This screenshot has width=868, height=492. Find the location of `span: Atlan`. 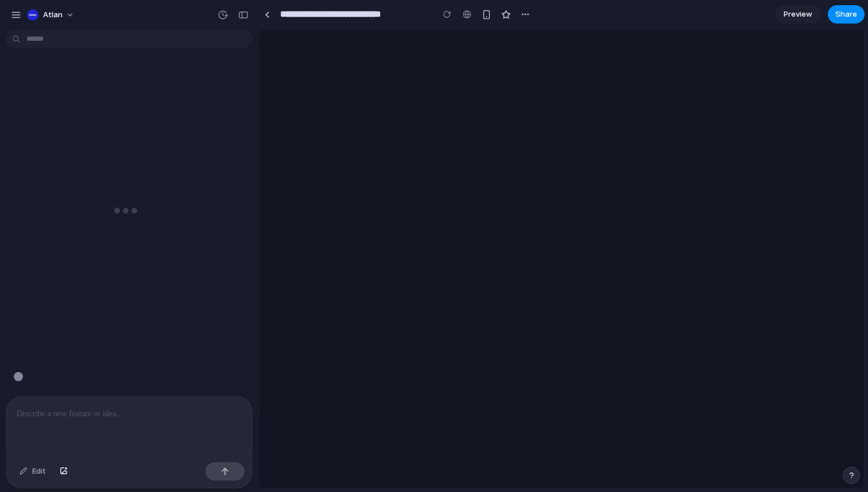

span: Atlan is located at coordinates (53, 15).